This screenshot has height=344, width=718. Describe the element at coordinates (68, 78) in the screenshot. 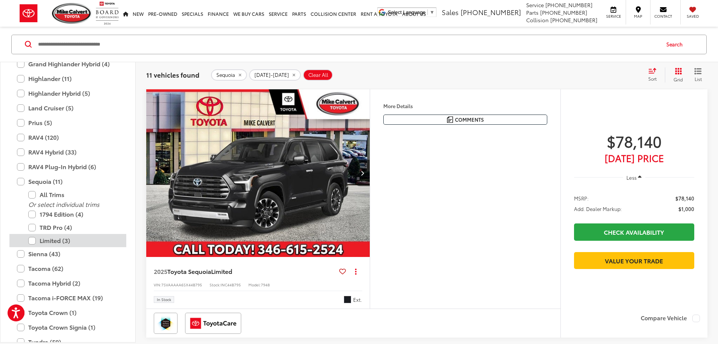

I see `label: Highlander (11)` at that location.